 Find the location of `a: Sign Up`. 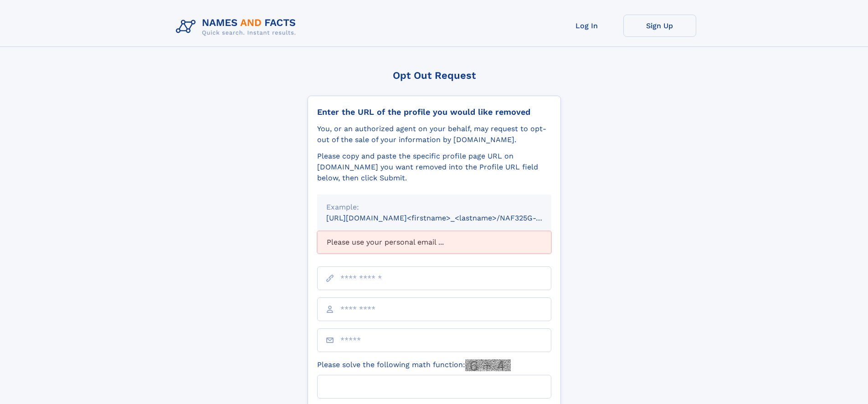

a: Sign Up is located at coordinates (660, 26).